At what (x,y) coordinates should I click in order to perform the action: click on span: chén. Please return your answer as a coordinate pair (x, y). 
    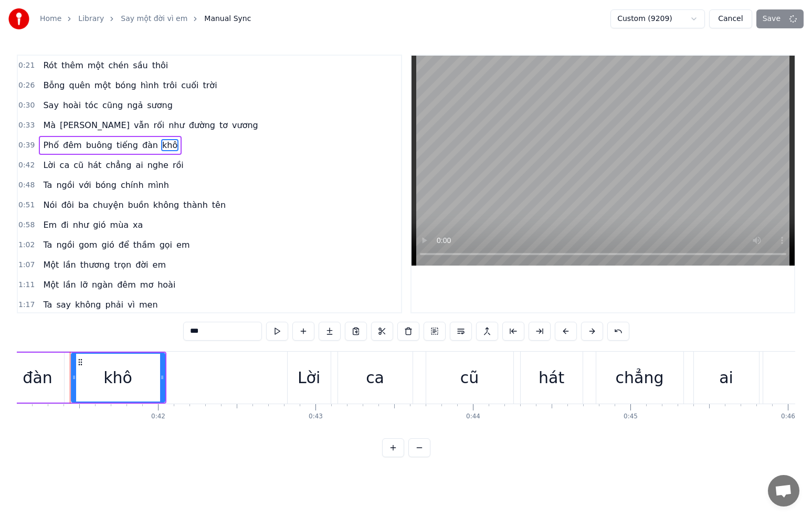
    Looking at the image, I should click on (118, 65).